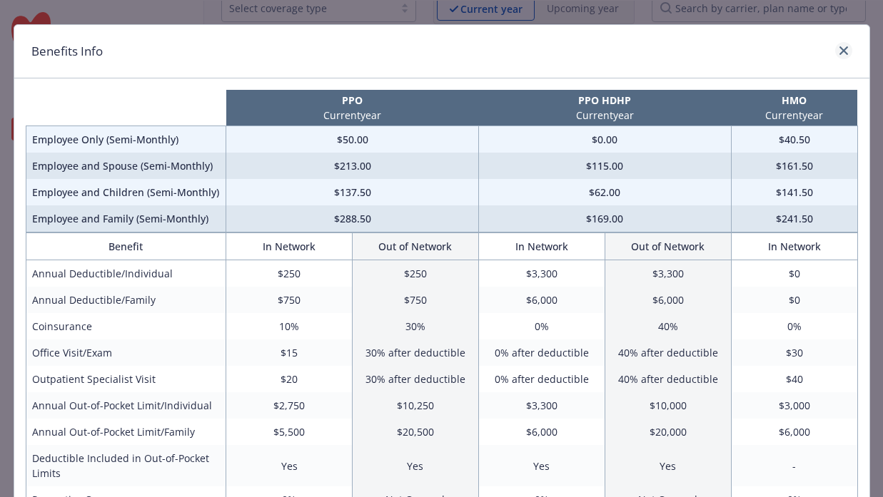 This screenshot has width=883, height=497. What do you see at coordinates (667, 432) in the screenshot?
I see `td: $20,000` at bounding box center [667, 432].